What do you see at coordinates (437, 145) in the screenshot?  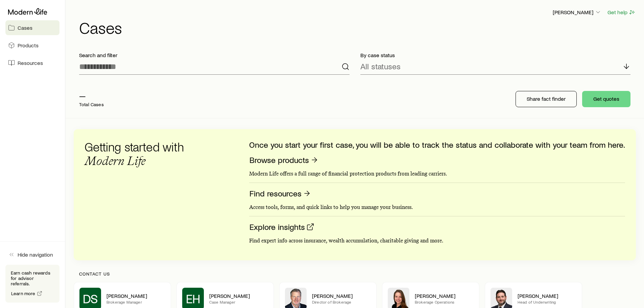 I see `p: Once you start your first case, you will be able to track the status and collaborate with your te...` at bounding box center [437, 145].